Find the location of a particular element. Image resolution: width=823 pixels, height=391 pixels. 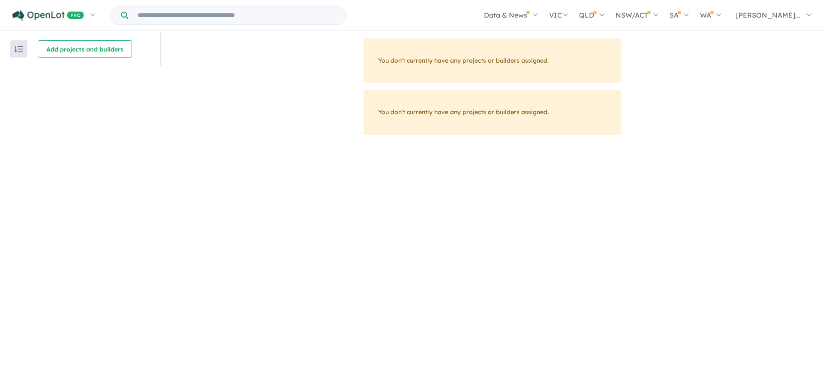

img: Openlot PRO Logo White is located at coordinates (48, 15).